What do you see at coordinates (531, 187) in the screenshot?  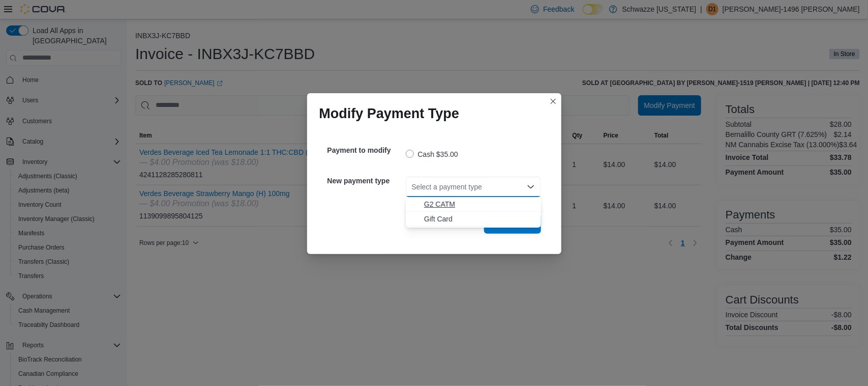 I see `button: Close list of options` at bounding box center [531, 187].